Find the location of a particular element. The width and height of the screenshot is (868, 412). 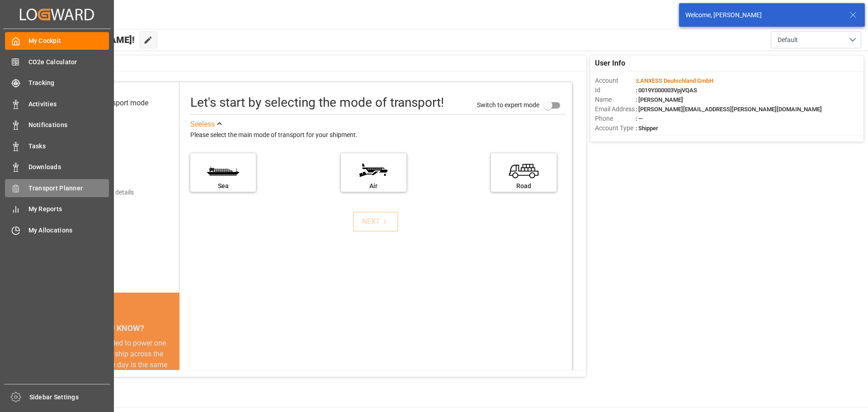

div: Road is located at coordinates (524, 186).